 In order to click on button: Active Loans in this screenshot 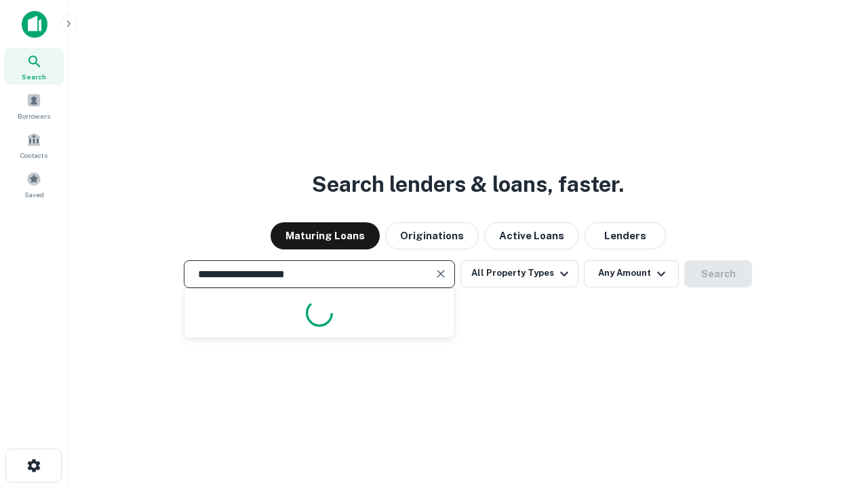, I will do `click(531, 236)`.